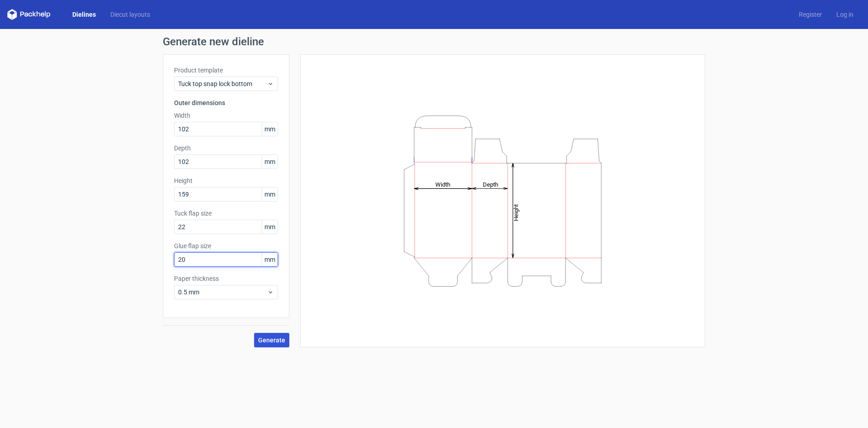 The image size is (868, 428). What do you see at coordinates (272, 340) in the screenshot?
I see `button: Generate` at bounding box center [272, 340].